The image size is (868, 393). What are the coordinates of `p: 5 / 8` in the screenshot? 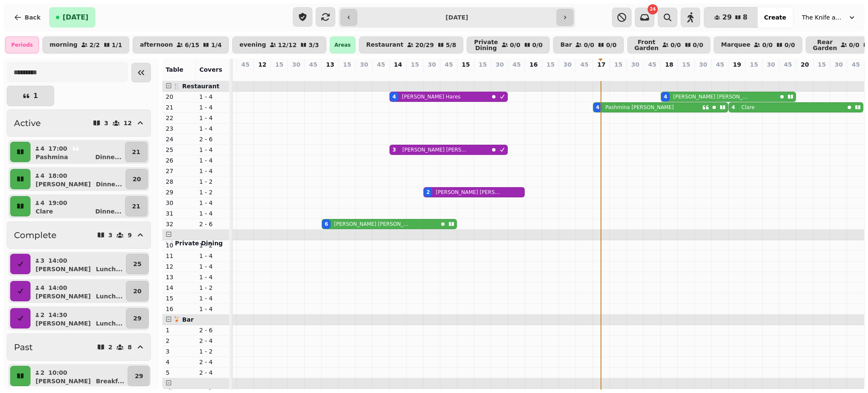 It's located at (451, 45).